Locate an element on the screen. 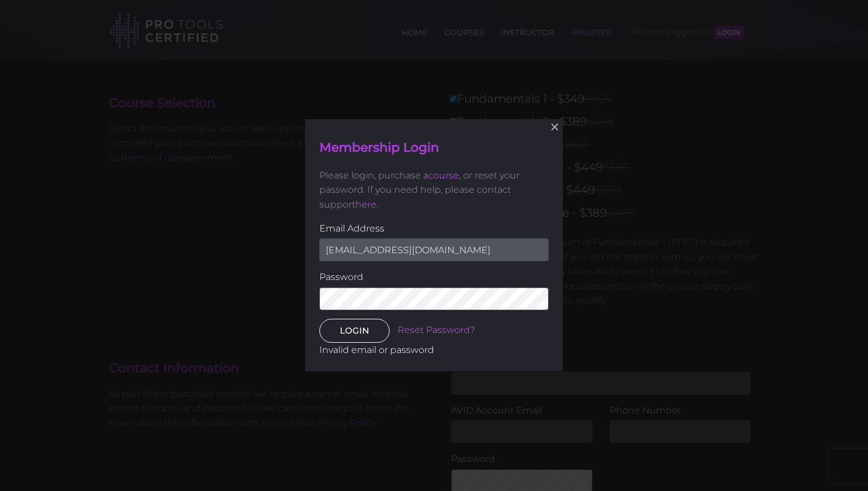 This screenshot has width=868, height=491. h4: Membership Login is located at coordinates (434, 148).